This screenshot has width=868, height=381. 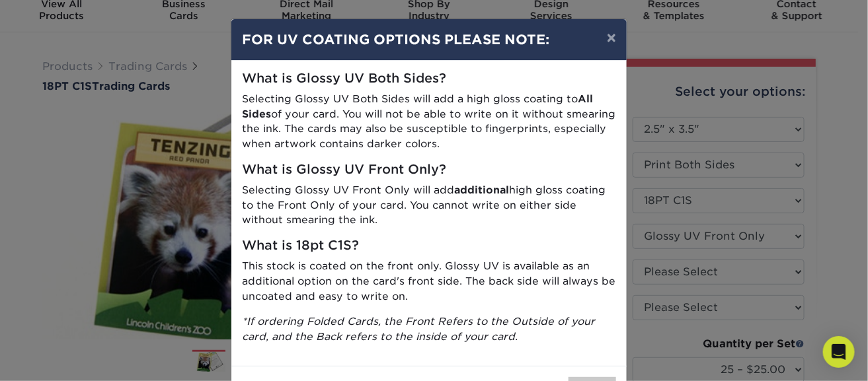 I want to click on h4: FOR UV COATING OPTIONS PLEASE NOTE:, so click(x=429, y=40).